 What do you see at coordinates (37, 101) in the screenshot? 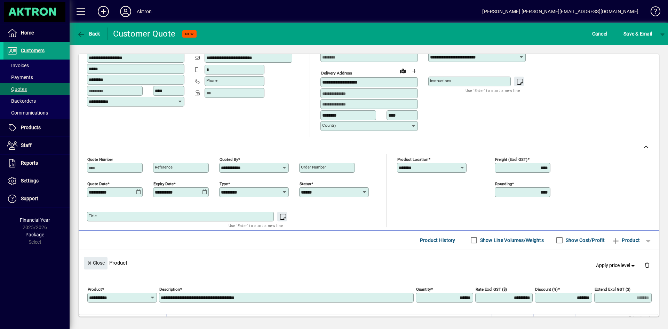
I see `a: Backorders` at bounding box center [37, 101].